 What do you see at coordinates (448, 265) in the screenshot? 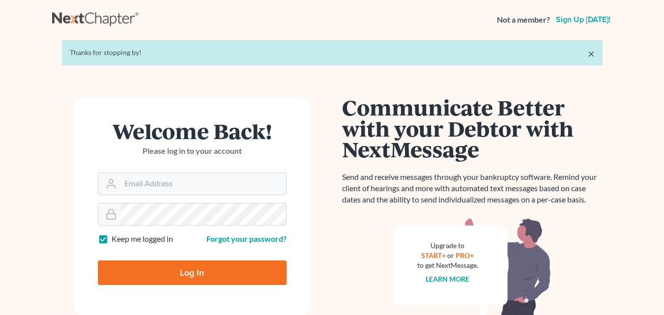
I see `div: to get NextMessage.` at bounding box center [448, 265].